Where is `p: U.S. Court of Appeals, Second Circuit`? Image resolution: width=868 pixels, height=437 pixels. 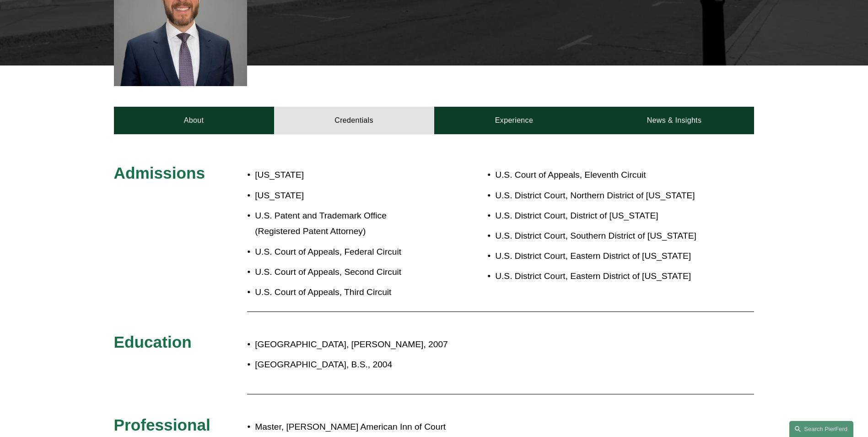
p: U.S. Court of Appeals, Second Circuit is located at coordinates (344, 272).